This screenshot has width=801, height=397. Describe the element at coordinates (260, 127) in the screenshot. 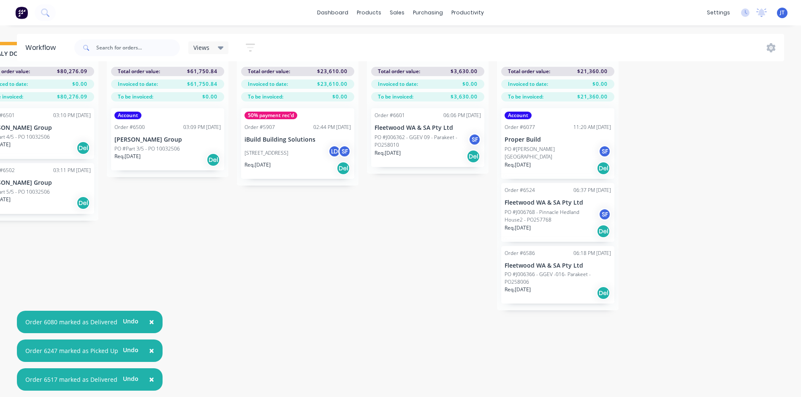

I see `div: Order #5907` at that location.